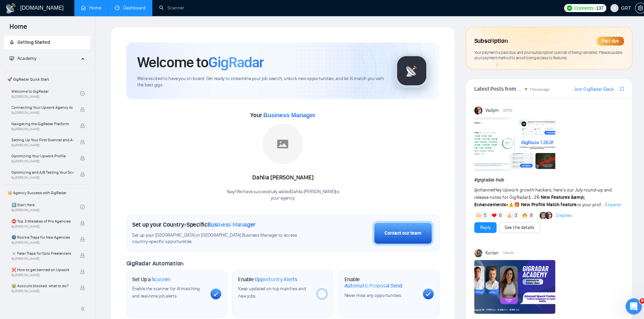  What do you see at coordinates (511, 144) in the screenshot?
I see `img: F09AC4U7ATU-image.png` at bounding box center [511, 144].